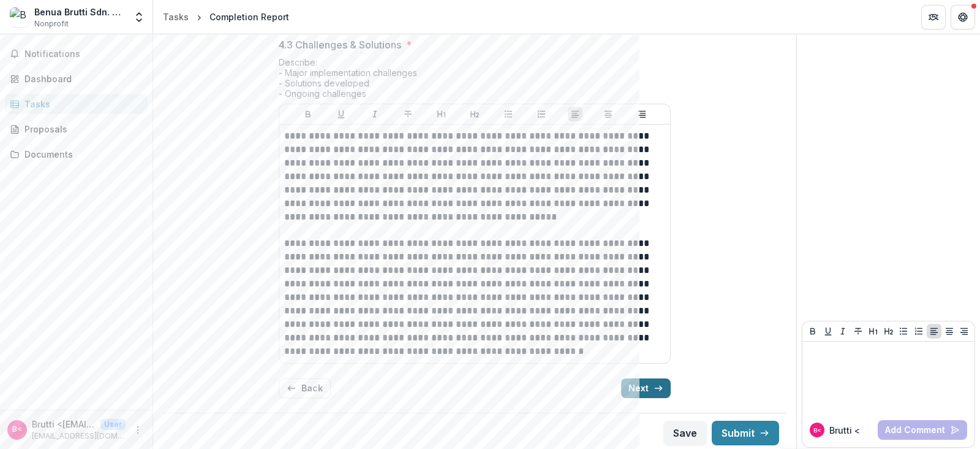 The image size is (980, 449). Describe the element at coordinates (139, 17) in the screenshot. I see `button: Open entity switcher` at that location.